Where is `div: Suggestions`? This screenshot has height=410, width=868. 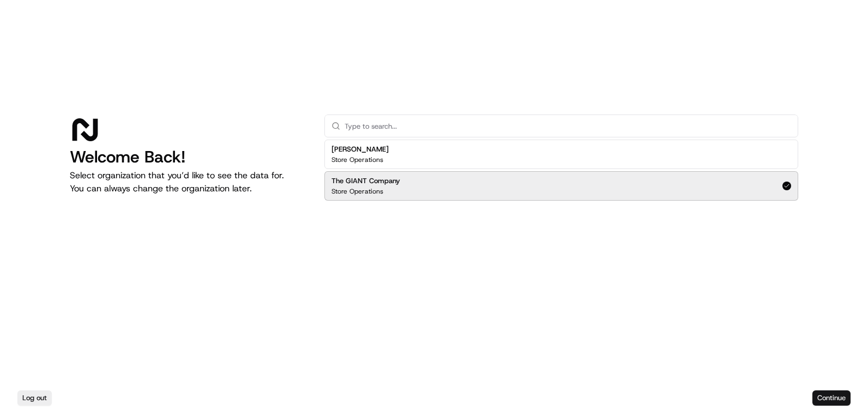 div: Suggestions is located at coordinates (561, 170).